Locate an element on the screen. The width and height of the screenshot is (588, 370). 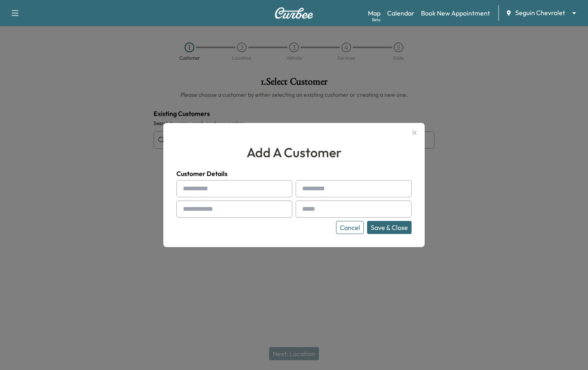
img: Curbee Logo is located at coordinates (294, 13).